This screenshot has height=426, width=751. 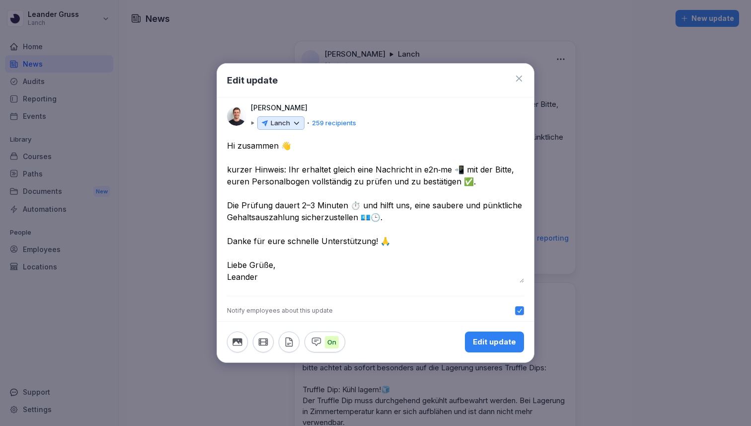 I want to click on p: On, so click(x=332, y=342).